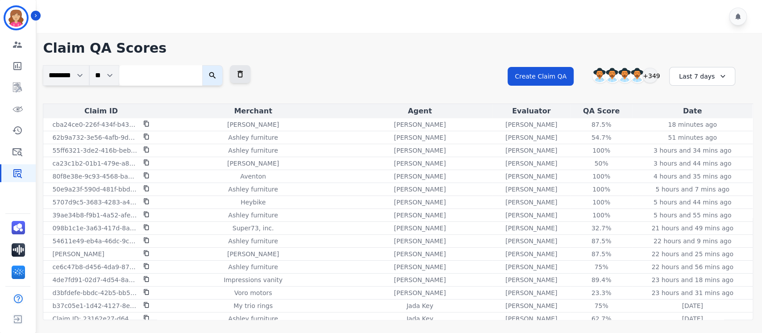 The width and height of the screenshot is (762, 333). Describe the element at coordinates (253, 111) in the screenshot. I see `div: Merchant` at that location.